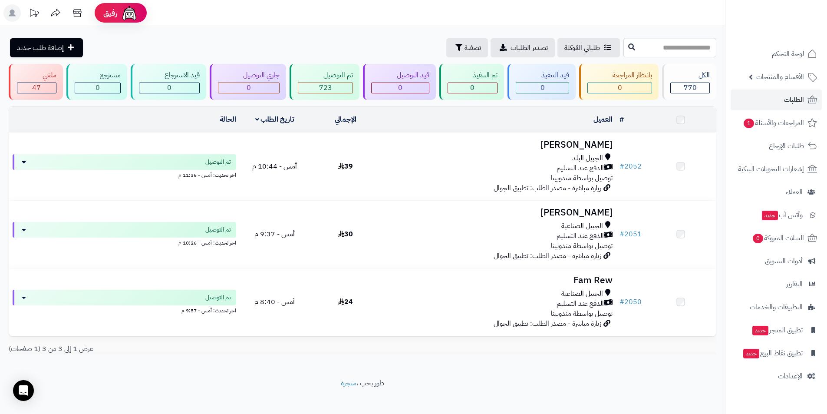 This screenshot has width=827, height=414. Describe the element at coordinates (776, 238) in the screenshot. I see `a: السلات المتروكة0` at that location.